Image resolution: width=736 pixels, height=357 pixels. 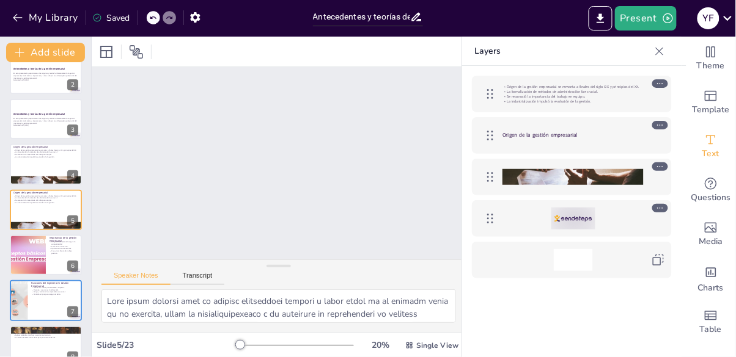 I want to click on div: Layout, so click(x=106, y=52).